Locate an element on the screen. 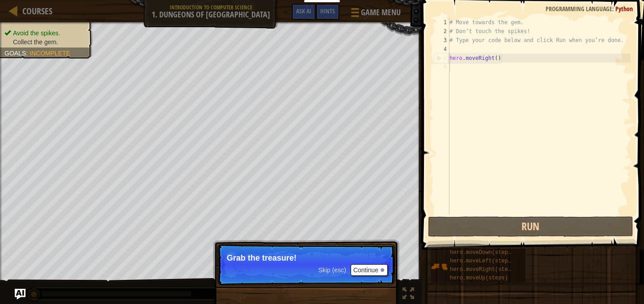 This screenshot has height=304, width=644. span: Courses is located at coordinates (37, 11).